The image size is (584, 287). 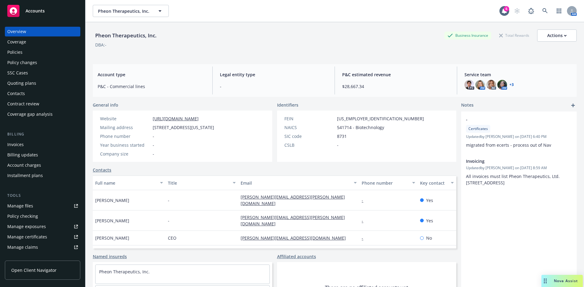 I want to click on button: Actions, so click(x=557, y=36).